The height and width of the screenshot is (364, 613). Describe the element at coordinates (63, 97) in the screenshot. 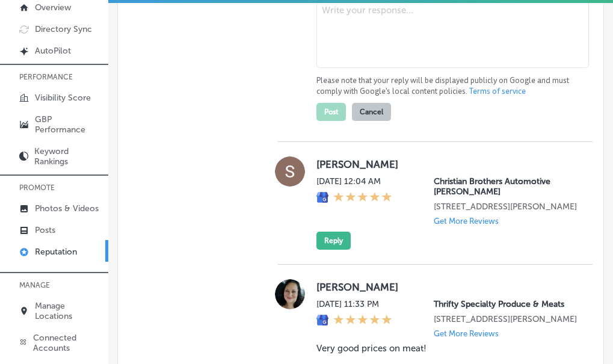

I see `p: Visibility Score` at that location.